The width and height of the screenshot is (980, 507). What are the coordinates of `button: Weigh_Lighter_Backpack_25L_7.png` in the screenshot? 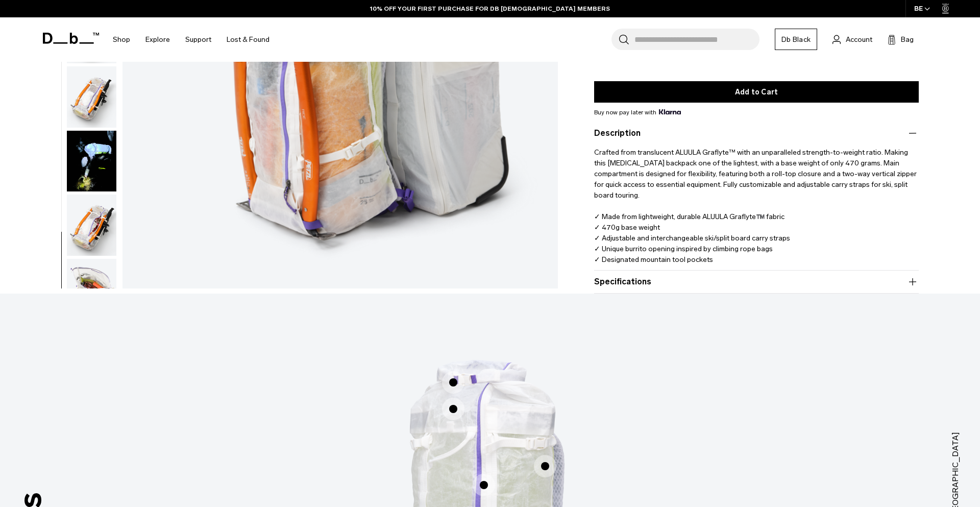 It's located at (91, 289).